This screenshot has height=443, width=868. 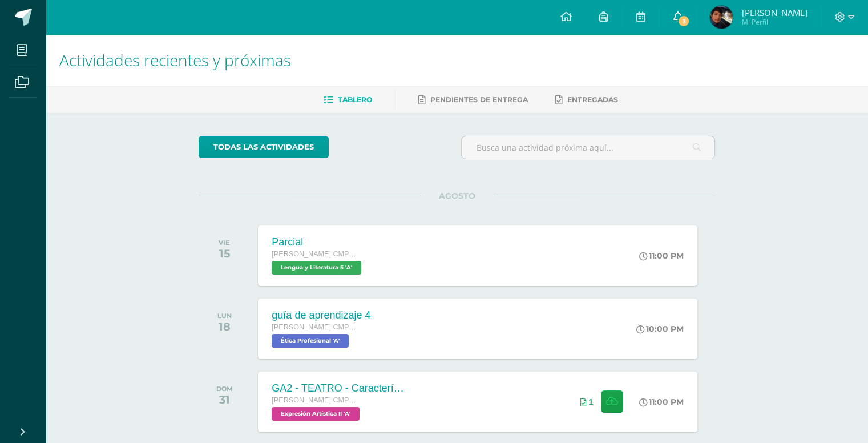 What do you see at coordinates (591, 401) in the screenshot?
I see `span: 1` at bounding box center [591, 401].